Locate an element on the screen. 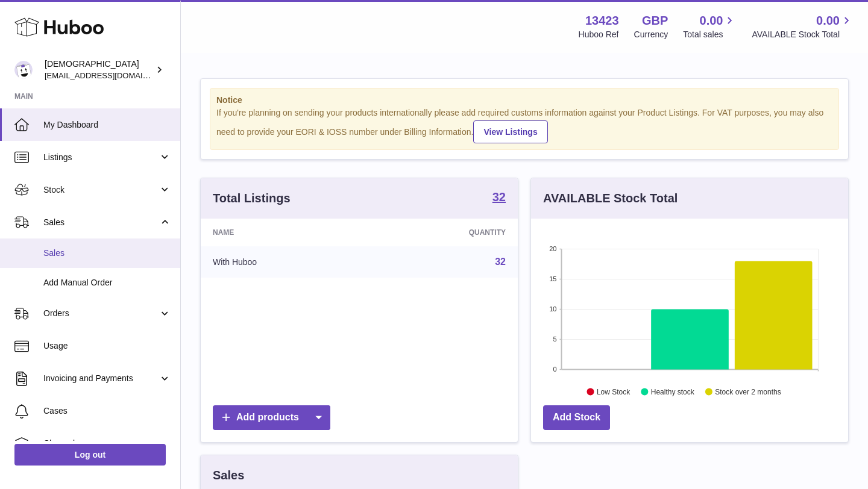 The height and width of the screenshot is (489, 868). span: Channels is located at coordinates (107, 443).